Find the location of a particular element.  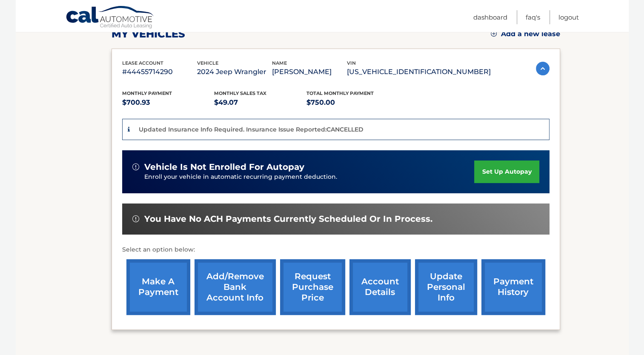

span: Total Monthly Payment is located at coordinates (340, 93).